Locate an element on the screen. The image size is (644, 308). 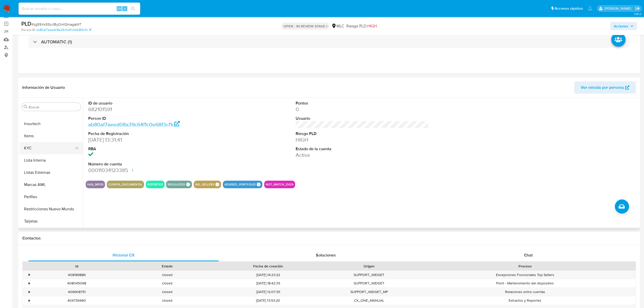
div: Relaciones entre cuentas is located at coordinates (525, 292).